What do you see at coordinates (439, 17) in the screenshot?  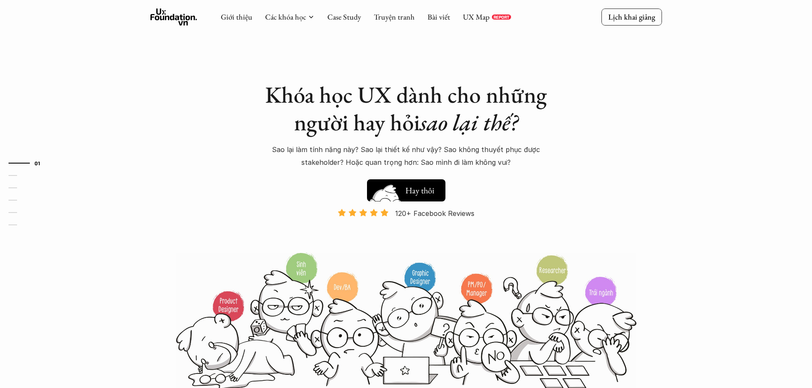 I see `a: Bài viết` at bounding box center [439, 17].